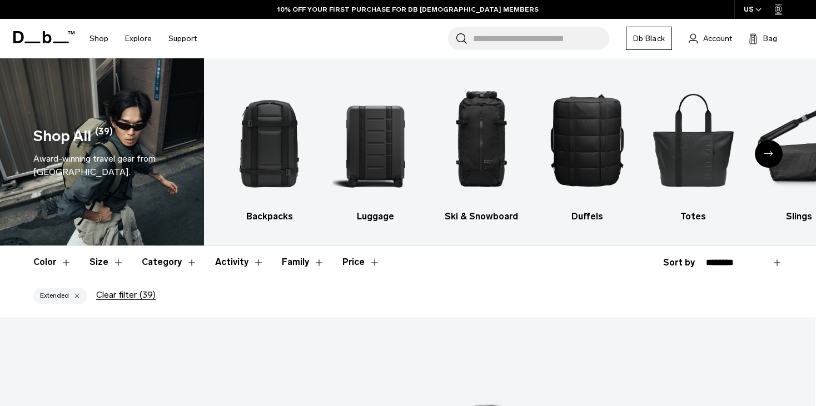 This screenshot has height=406, width=816. I want to click on button: Extended, so click(60, 296).